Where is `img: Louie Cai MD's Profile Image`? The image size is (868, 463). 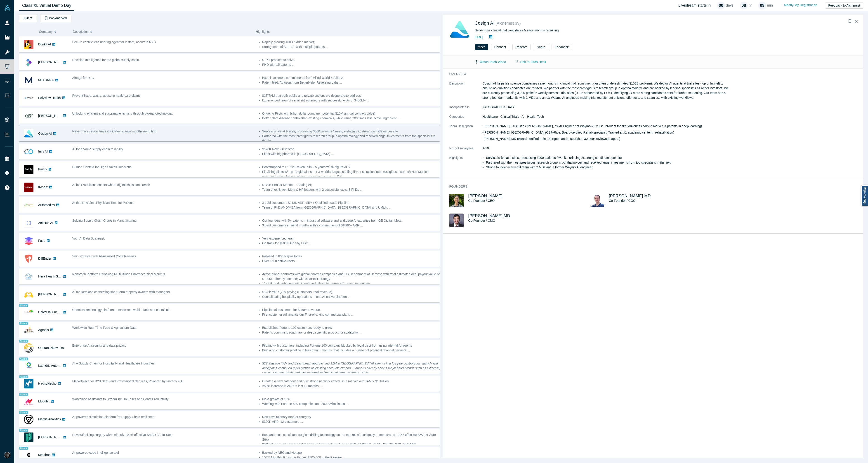
img: Louie Cai MD's Profile Image is located at coordinates (456, 221).